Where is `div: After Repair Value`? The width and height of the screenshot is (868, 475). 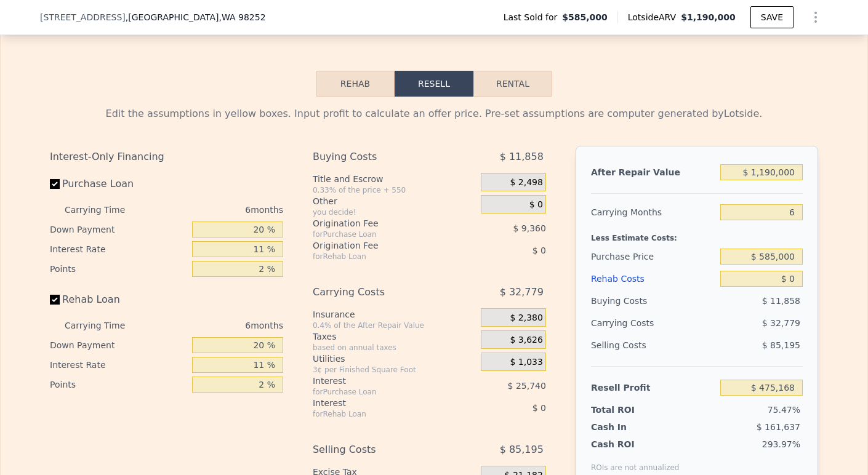 div: After Repair Value is located at coordinates (653, 173).